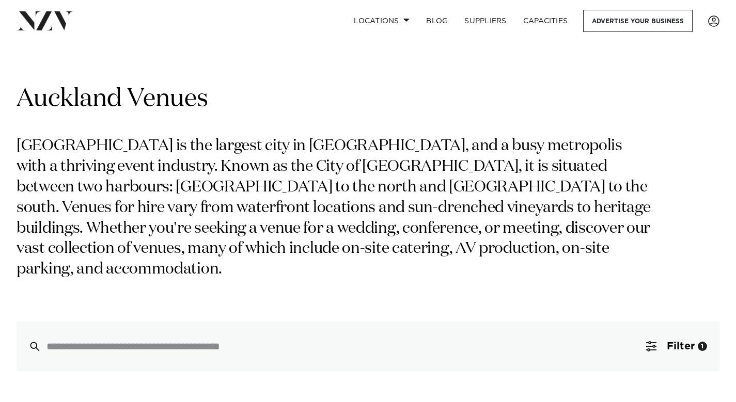 The image size is (736, 402). I want to click on a: SUPPLIERS, so click(485, 21).